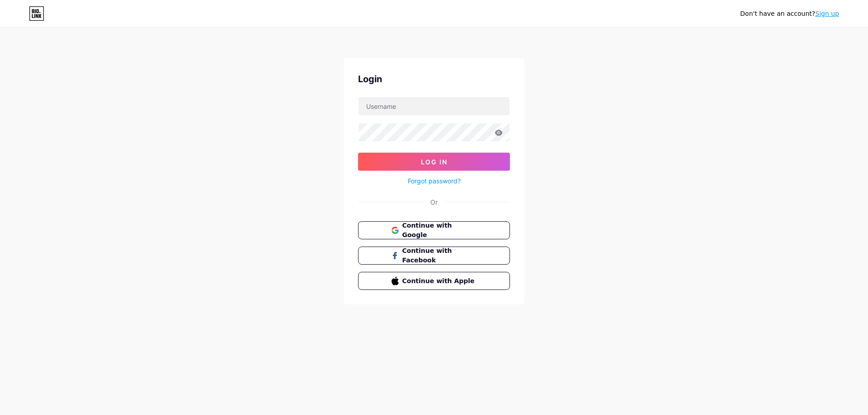 This screenshot has width=868, height=415. Describe the element at coordinates (434, 230) in the screenshot. I see `button: Continue with Google` at that location.